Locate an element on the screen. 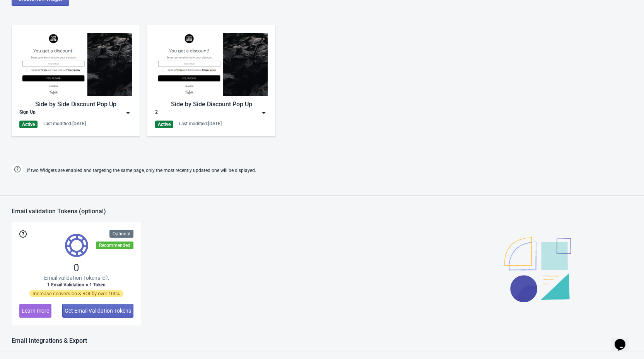  button: Learn more is located at coordinates (35, 311).